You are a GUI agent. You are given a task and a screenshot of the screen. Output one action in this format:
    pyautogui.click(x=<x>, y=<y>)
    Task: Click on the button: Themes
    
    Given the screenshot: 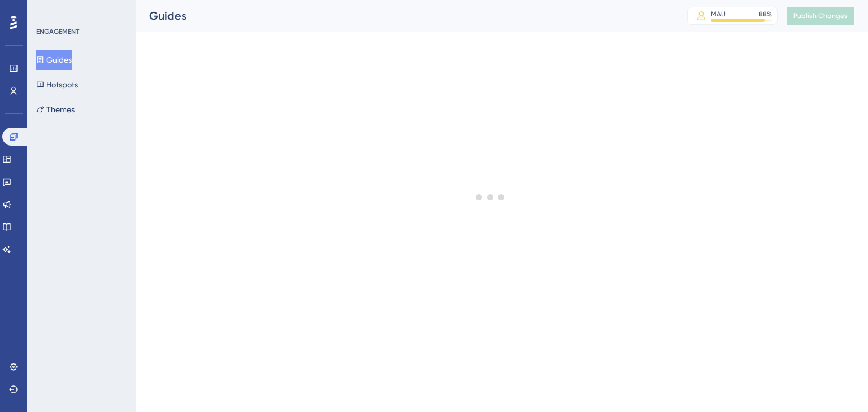 What is the action you would take?
    pyautogui.click(x=56, y=109)
    